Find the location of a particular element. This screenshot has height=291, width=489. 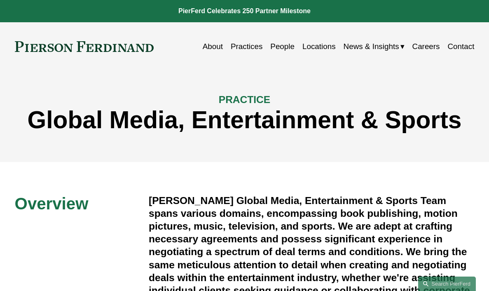

a: Contact is located at coordinates (461, 47).